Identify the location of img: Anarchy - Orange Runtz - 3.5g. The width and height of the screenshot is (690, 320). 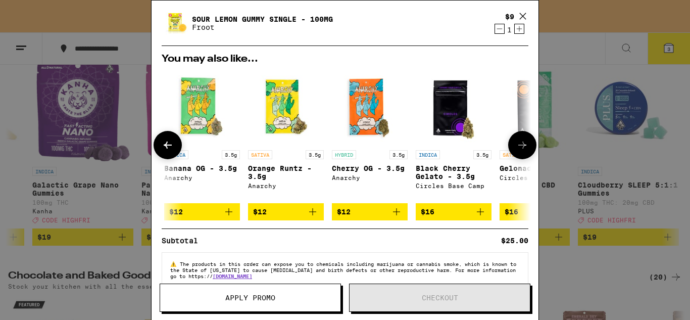
(286, 107).